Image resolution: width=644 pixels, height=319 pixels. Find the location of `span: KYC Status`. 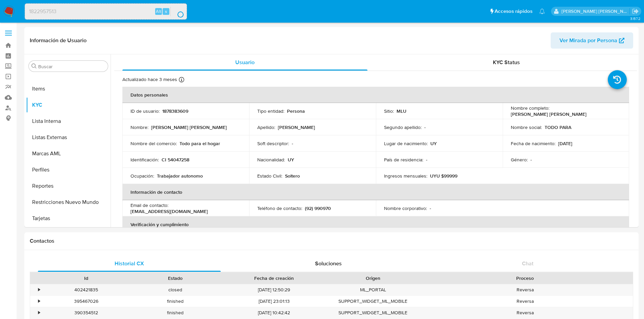

span: KYC Status is located at coordinates (506, 63).